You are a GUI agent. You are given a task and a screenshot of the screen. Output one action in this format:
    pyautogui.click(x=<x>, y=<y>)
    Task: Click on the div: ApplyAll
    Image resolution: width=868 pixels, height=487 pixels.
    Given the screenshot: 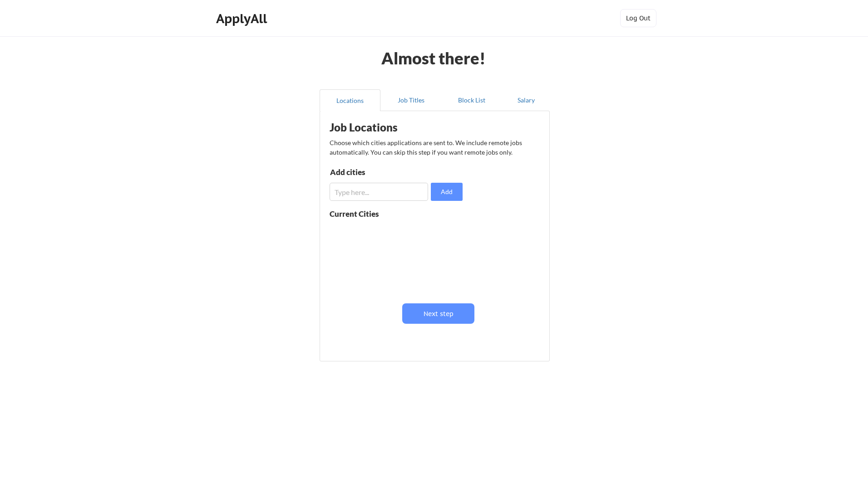 What is the action you would take?
    pyautogui.click(x=243, y=19)
    